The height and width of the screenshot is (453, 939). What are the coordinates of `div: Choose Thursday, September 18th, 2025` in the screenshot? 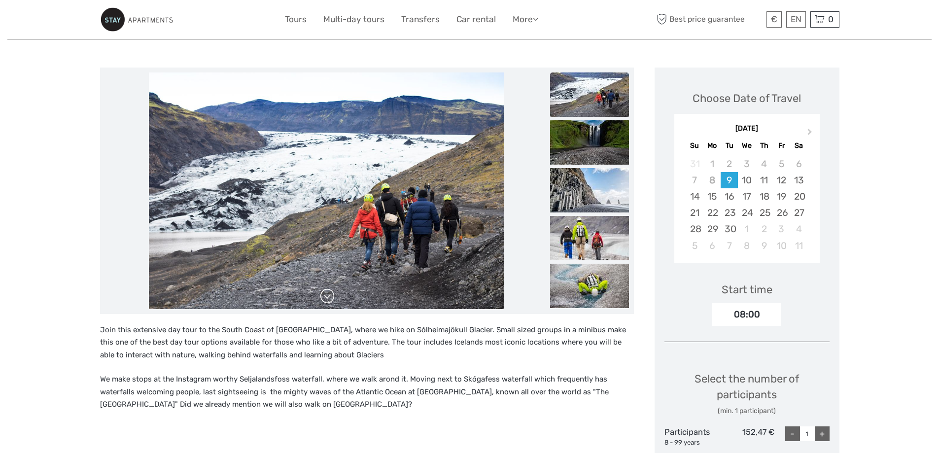 It's located at (764, 196).